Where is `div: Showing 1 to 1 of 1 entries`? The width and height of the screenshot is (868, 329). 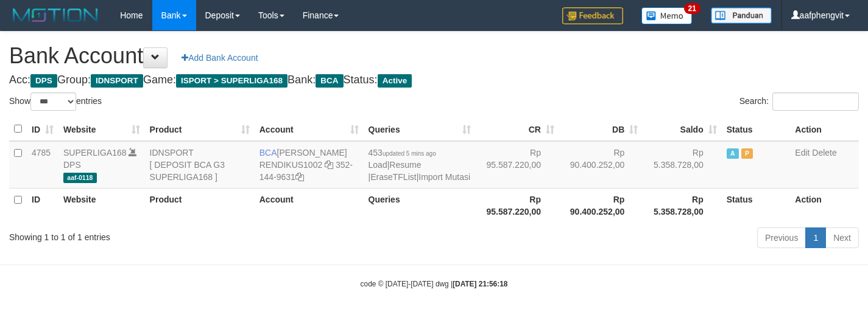
div: Showing 1 to 1 of 1 entries is located at coordinates (181, 235).